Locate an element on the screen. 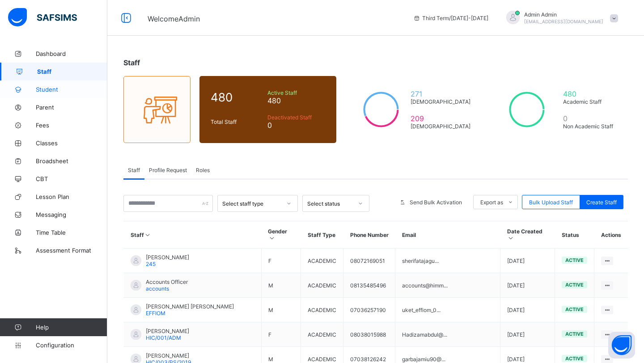 The image size is (644, 363). div: Select status is located at coordinates (330, 203).